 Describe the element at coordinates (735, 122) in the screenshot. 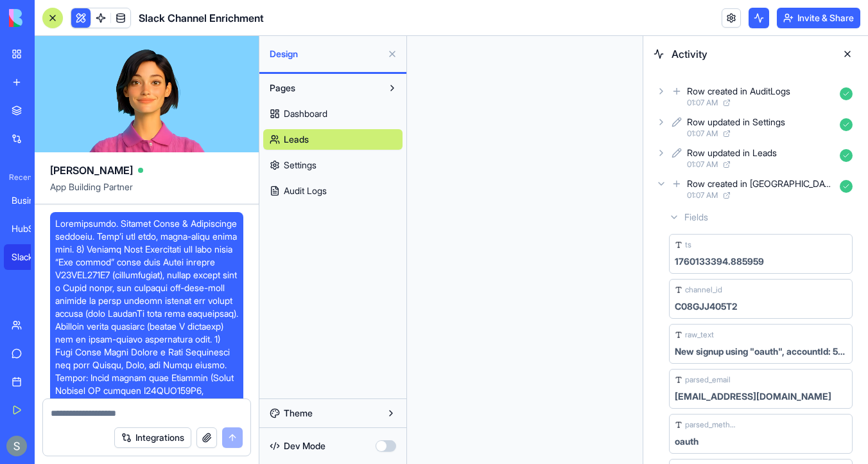

I see `div: Row updated in Settings` at that location.